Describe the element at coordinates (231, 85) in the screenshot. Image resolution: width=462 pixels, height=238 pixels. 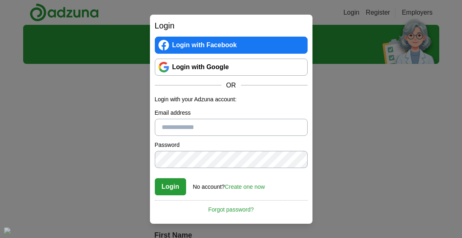
I see `span: OR` at that location.